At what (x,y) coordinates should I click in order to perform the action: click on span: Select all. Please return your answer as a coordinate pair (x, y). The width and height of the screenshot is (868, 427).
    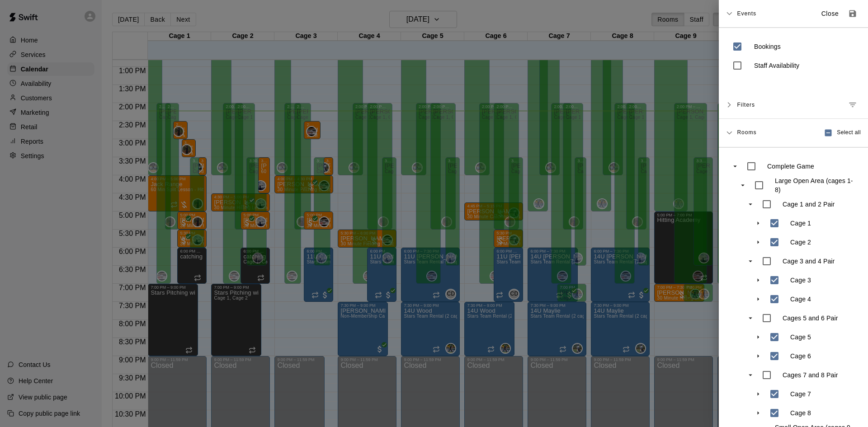
    Looking at the image, I should click on (849, 133).